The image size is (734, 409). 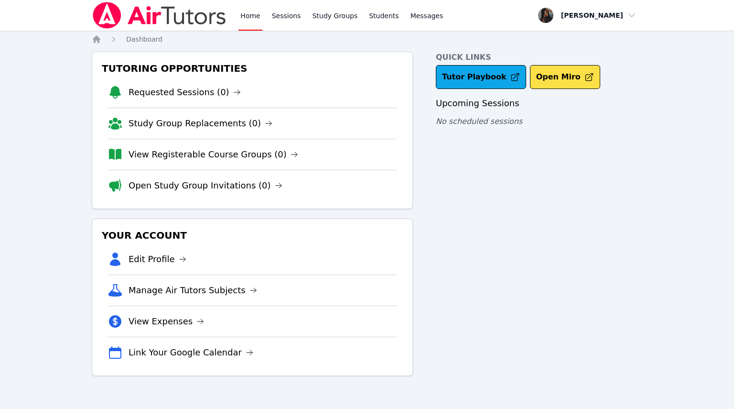 I want to click on button: Open Miro, so click(x=565, y=77).